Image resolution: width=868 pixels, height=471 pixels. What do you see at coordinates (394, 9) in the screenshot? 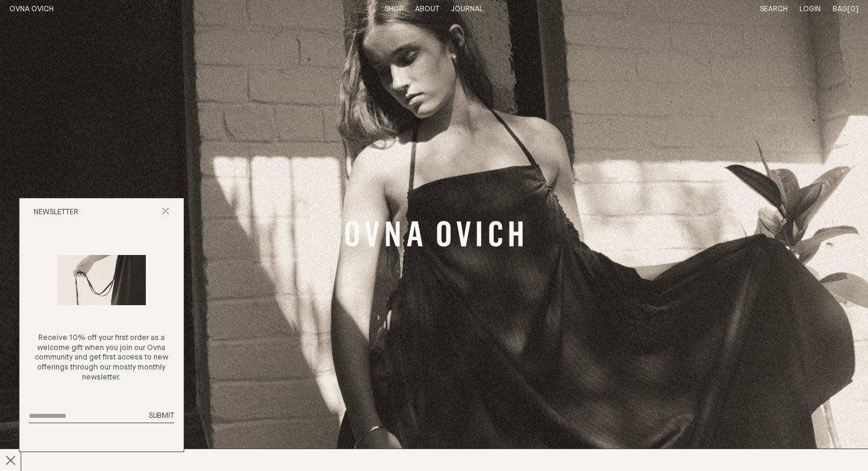
I see `a: Shop` at bounding box center [394, 9].